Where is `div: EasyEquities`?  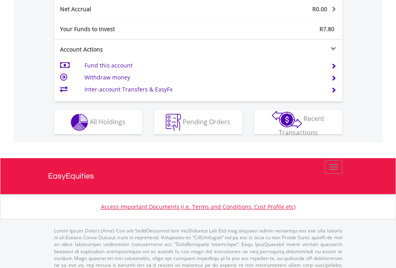 div: EasyEquities is located at coordinates (198, 176).